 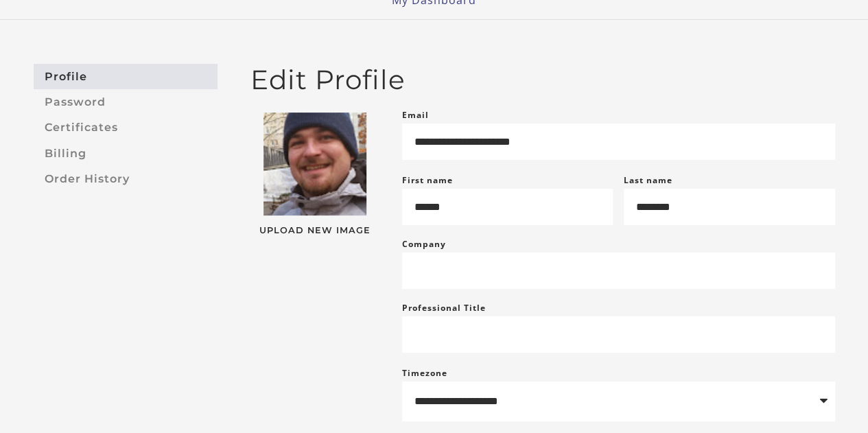 What do you see at coordinates (424, 244) in the screenshot?
I see `label: Company` at bounding box center [424, 244].